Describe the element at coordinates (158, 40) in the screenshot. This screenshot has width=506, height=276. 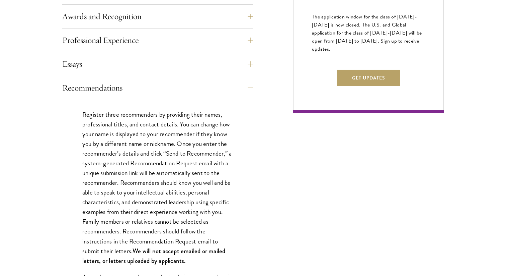
I see `button: Professional Experience` at that location.